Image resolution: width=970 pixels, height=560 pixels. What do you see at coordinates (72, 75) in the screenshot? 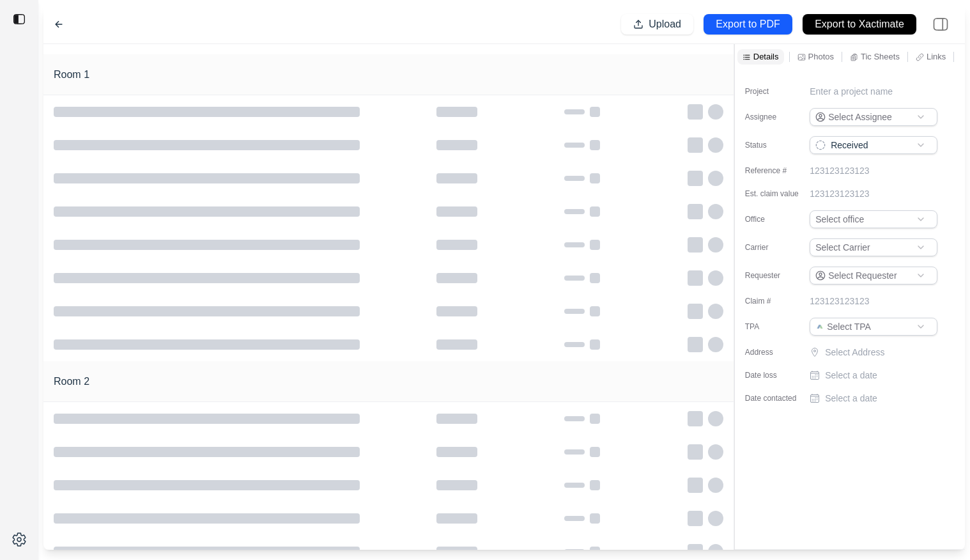
I see `h1: Room 1` at bounding box center [72, 75].